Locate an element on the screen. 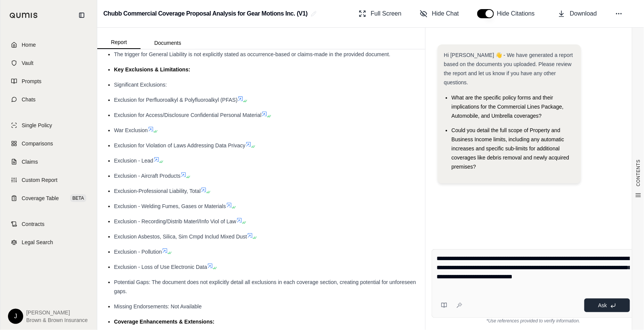 The width and height of the screenshot is (644, 330). a: Legal Search is located at coordinates (48, 242).